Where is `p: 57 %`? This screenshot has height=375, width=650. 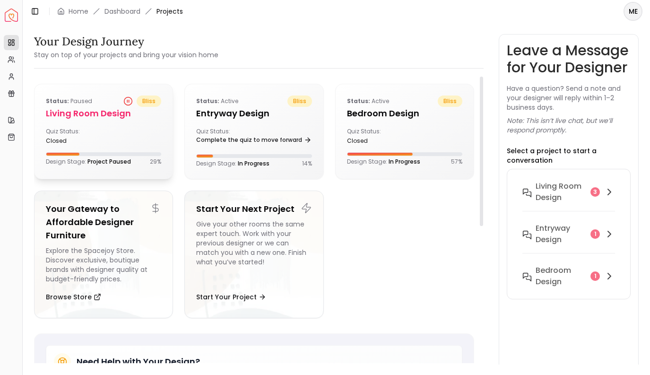
p: 57 % is located at coordinates (457, 162).